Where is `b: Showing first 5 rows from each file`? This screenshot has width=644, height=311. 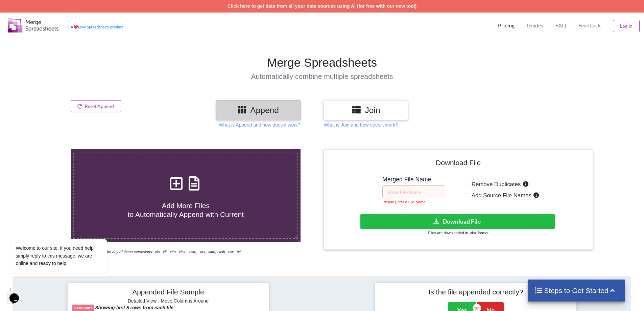 b: Showing first 5 rows from each file is located at coordinates (134, 307).